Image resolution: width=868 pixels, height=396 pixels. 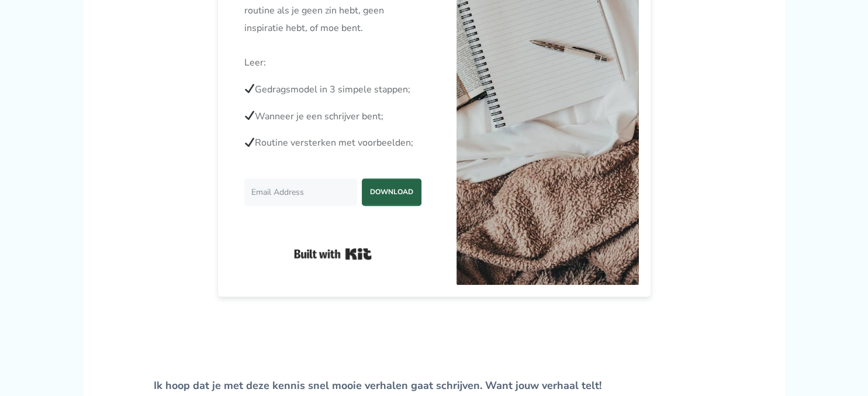 What do you see at coordinates (332, 144) in the screenshot?
I see `p: Routine versterken met voorbeelden;` at bounding box center [332, 144].